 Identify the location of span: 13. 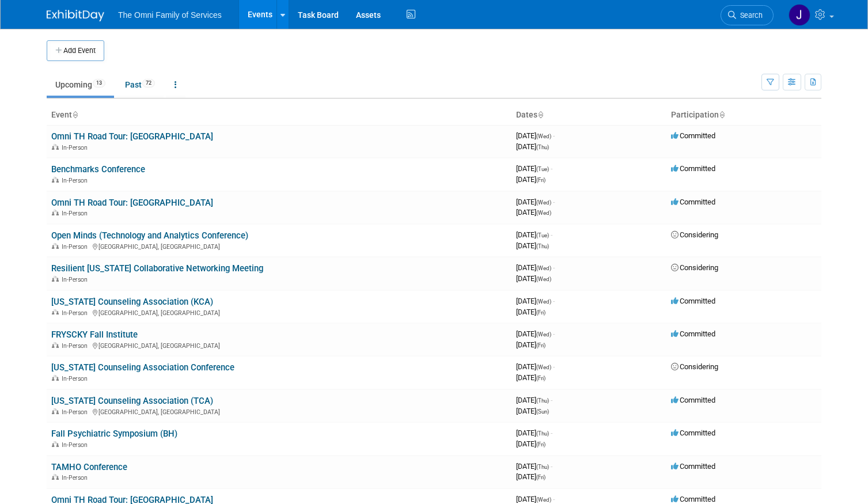
(99, 83).